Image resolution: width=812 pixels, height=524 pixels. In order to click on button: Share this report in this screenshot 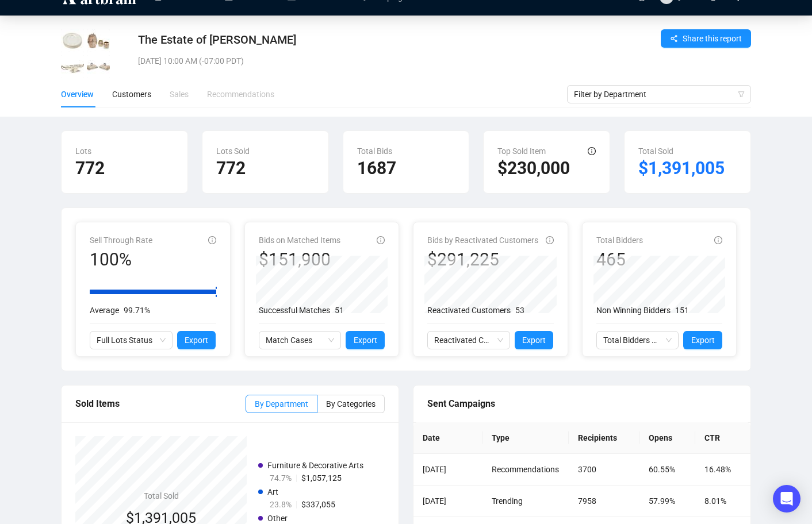, I will do `click(705, 38)`.